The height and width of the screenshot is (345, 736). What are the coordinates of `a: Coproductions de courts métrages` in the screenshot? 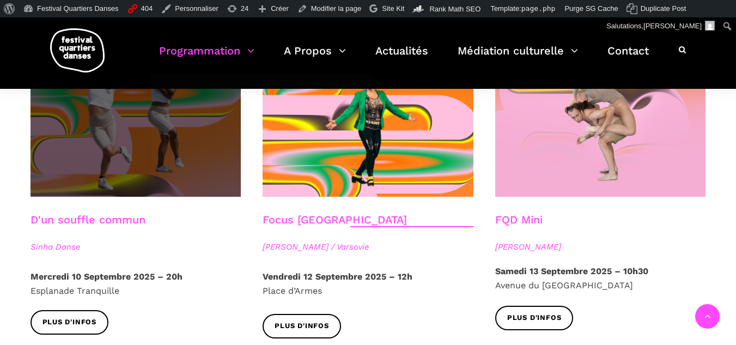 It's located at (262, 223).